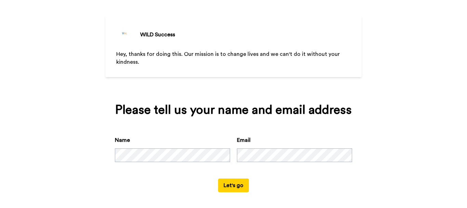  What do you see at coordinates (234, 185) in the screenshot?
I see `button: Let's go` at bounding box center [234, 185].